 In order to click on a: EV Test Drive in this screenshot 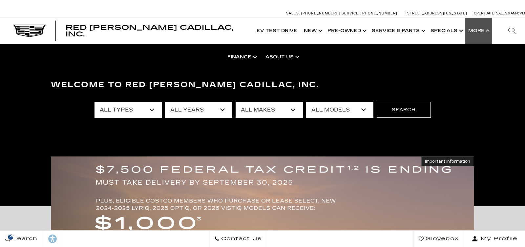, I will do `click(277, 31)`.